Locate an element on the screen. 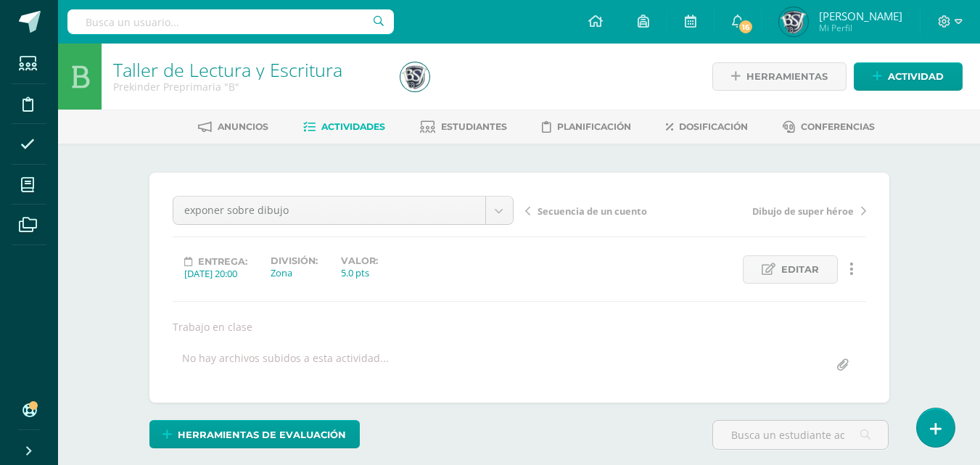 The height and width of the screenshot is (465, 980). a: Dosificación is located at coordinates (707, 127).